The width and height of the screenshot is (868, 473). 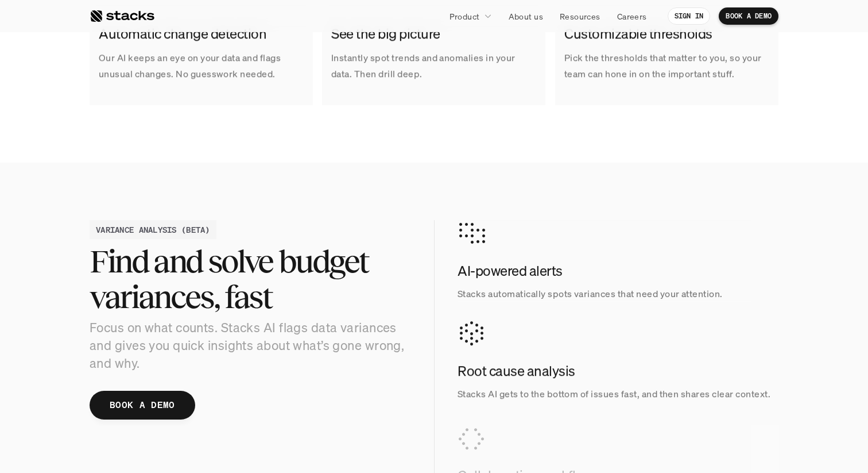 What do you see at coordinates (618, 394) in the screenshot?
I see `p: Stacks AI gets to the bottom of issues fast, and then shares clear context.` at bounding box center [618, 394].